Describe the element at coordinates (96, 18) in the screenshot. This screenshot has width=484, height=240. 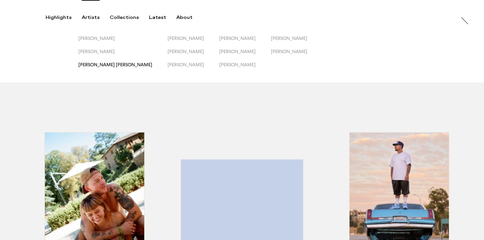
I see `button: Artists` at that location.